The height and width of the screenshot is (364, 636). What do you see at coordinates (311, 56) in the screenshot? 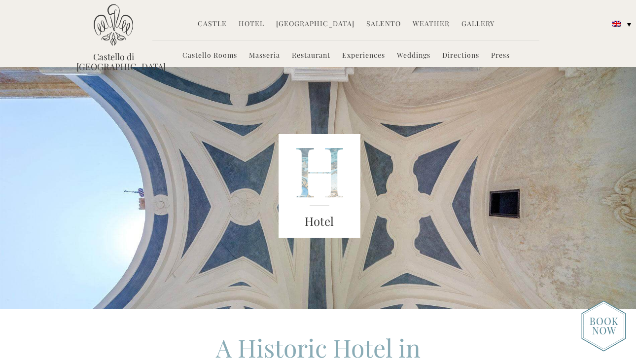
I see `a: Restaurant` at bounding box center [311, 56].